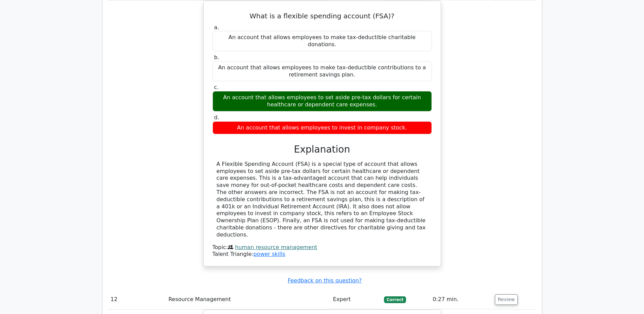 The height and width of the screenshot is (314, 644). What do you see at coordinates (322, 248) in the screenshot?
I see `div: Topic:` at bounding box center [322, 248].